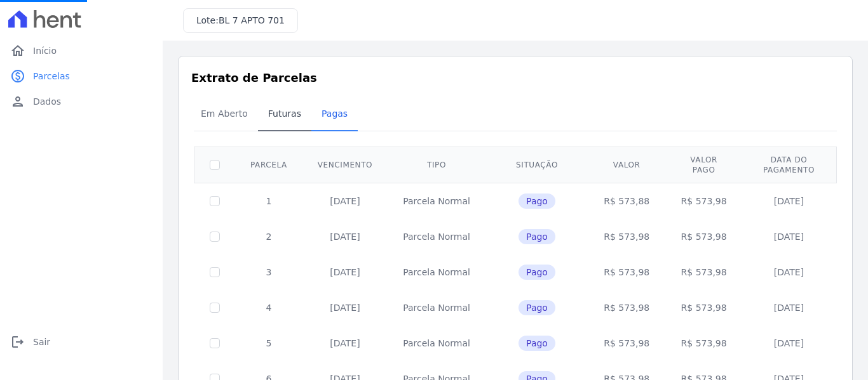  What do you see at coordinates (18, 51) in the screenshot?
I see `i: home` at bounding box center [18, 51].